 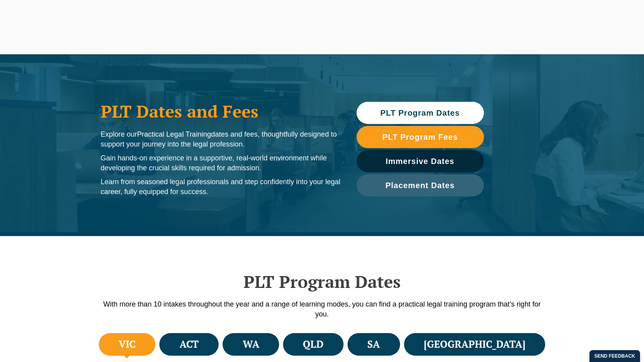 What do you see at coordinates (420, 137) in the screenshot?
I see `span: PLT Program Fees` at bounding box center [420, 137].